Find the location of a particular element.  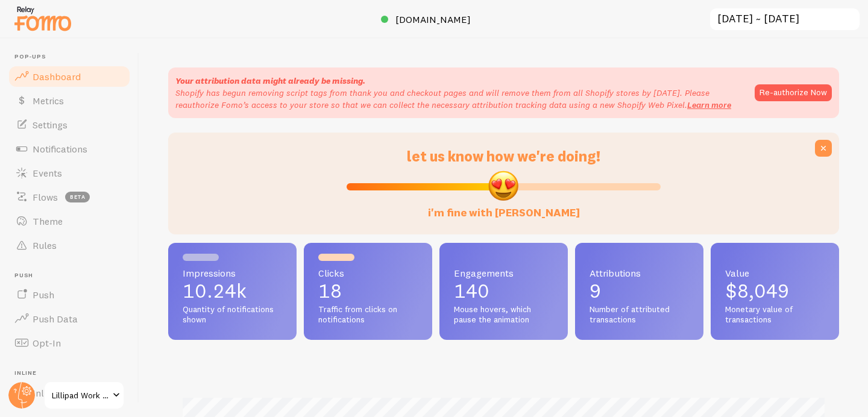

span: Rules is located at coordinates (44, 245).